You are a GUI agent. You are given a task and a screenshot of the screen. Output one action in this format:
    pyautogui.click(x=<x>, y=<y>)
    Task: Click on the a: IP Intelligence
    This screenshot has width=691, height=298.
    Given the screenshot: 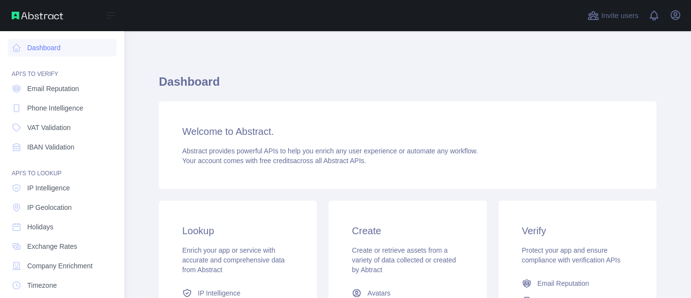 What is the action you would take?
    pyautogui.click(x=62, y=188)
    